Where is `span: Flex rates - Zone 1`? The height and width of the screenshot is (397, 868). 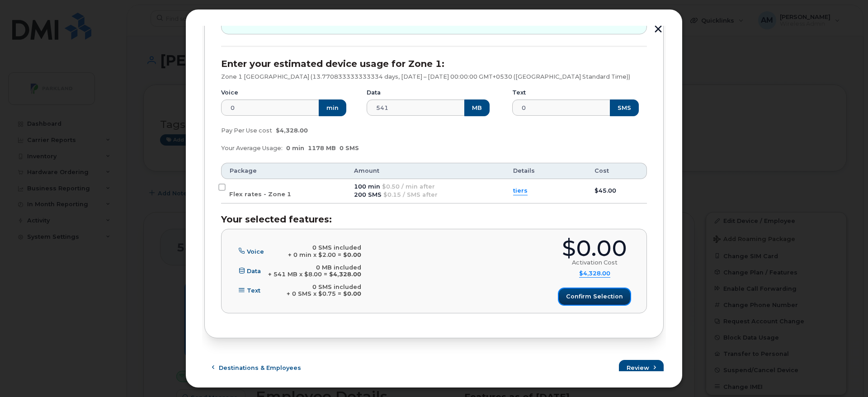 span: Flex rates - Zone 1 is located at coordinates (260, 194).